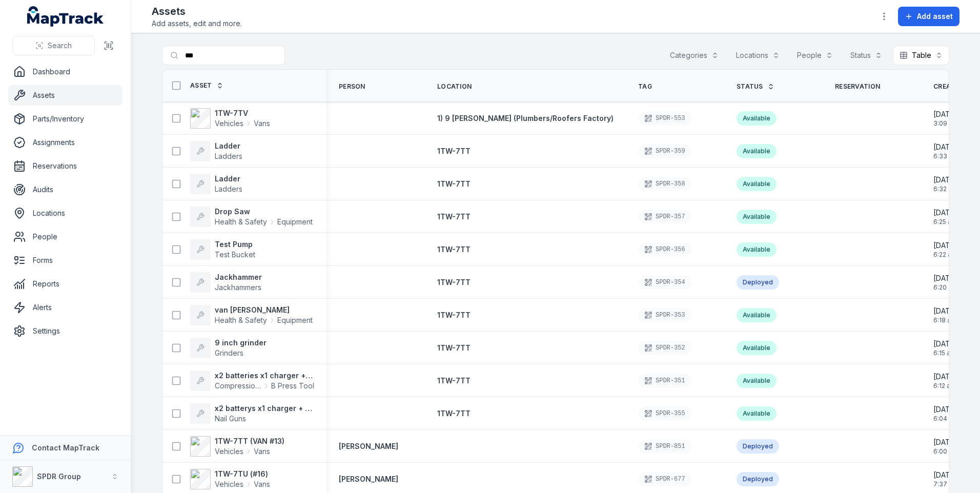 Image resolution: width=980 pixels, height=493 pixels. I want to click on button: Categories, so click(694, 55).